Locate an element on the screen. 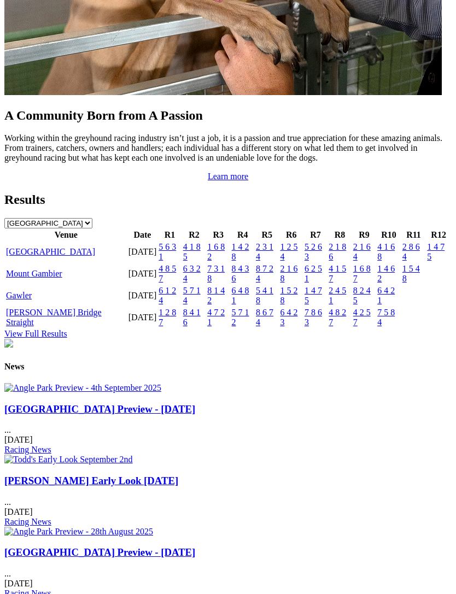 This screenshot has width=456, height=594. th: R11 is located at coordinates (413, 235).